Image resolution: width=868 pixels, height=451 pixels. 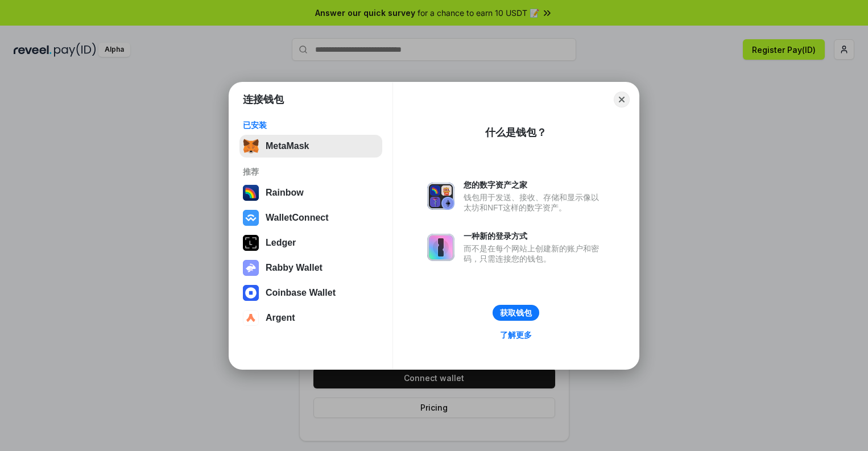 I want to click on div: 获取钱包, so click(x=516, y=313).